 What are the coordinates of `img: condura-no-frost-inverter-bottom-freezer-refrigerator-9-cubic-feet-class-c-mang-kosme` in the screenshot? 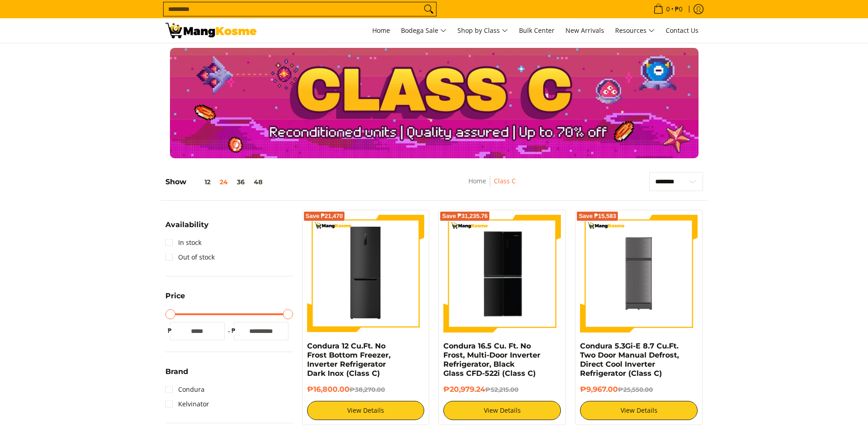 It's located at (366, 273).